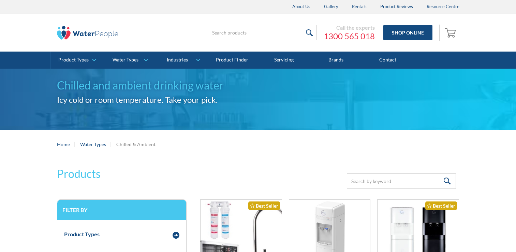  Describe the element at coordinates (408, 32) in the screenshot. I see `a: Shop Online` at that location.